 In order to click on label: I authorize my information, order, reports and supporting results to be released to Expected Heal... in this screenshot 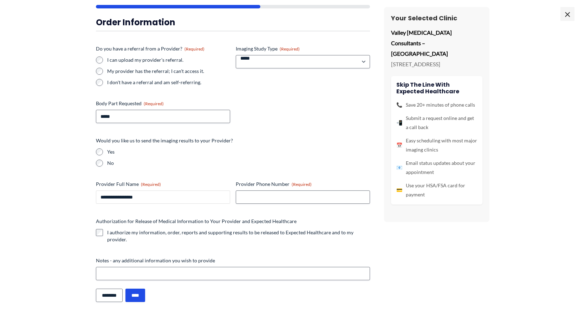, I will do `click(238, 236)`.